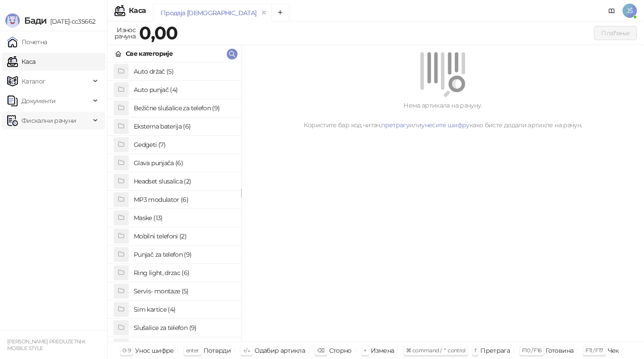 This screenshot has width=644, height=359. Describe the element at coordinates (184, 71) in the screenshot. I see `h4: Auto držač (5)` at that location.